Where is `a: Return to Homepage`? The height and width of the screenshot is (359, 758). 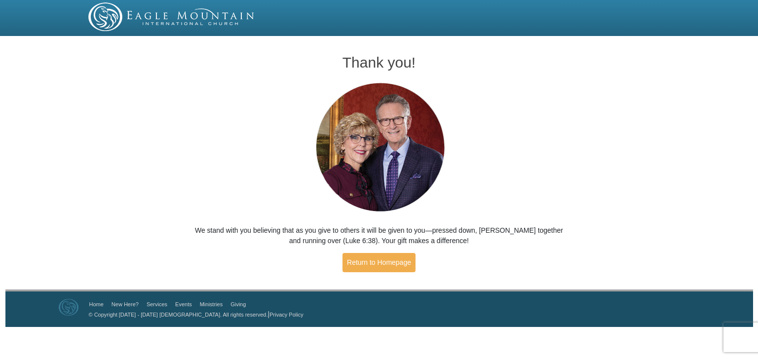 a: Return to Homepage is located at coordinates (379, 263).